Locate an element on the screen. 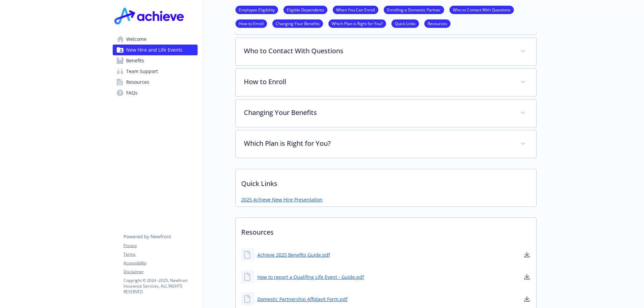 The width and height of the screenshot is (644, 308). p: How to Enroll is located at coordinates (378, 82).